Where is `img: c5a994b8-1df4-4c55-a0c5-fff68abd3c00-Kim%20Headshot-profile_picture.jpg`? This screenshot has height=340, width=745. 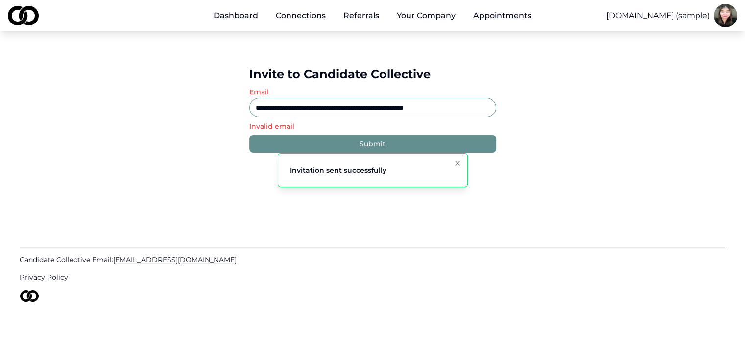 img: c5a994b8-1df4-4c55-a0c5-fff68abd3c00-Kim%20Headshot-profile_picture.jpg is located at coordinates (725, 16).